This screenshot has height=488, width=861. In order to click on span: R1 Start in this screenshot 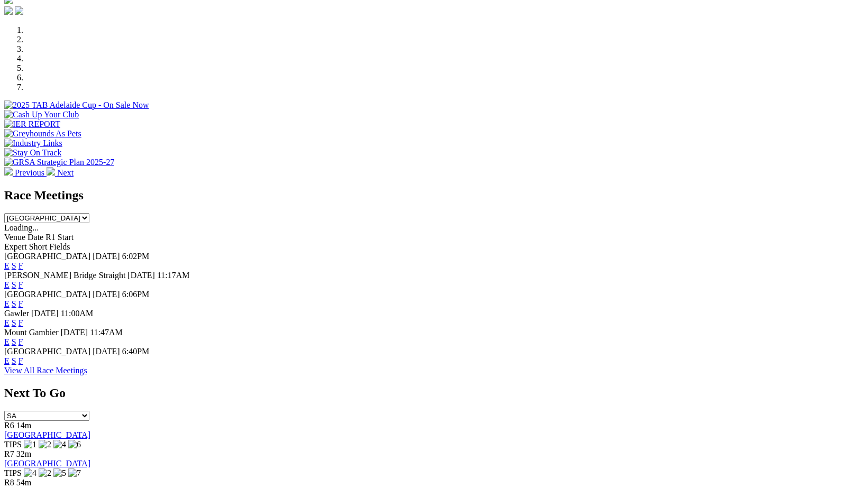, I will do `click(59, 237)`.